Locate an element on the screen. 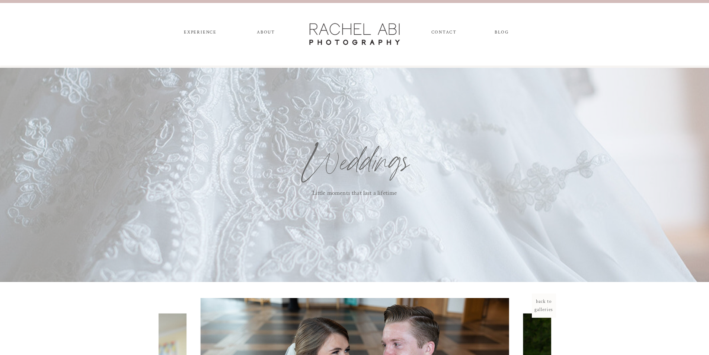  p: back to galleries is located at coordinates (544, 306).